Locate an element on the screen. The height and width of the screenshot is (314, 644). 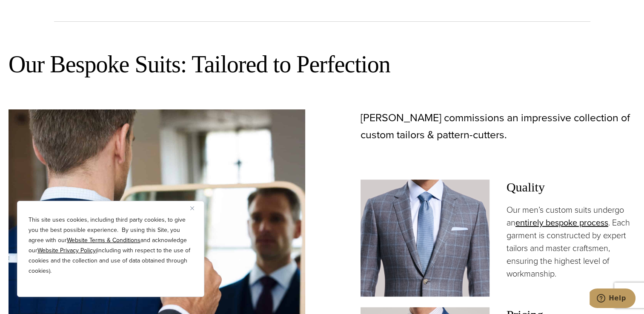
img: Close is located at coordinates (192, 208).